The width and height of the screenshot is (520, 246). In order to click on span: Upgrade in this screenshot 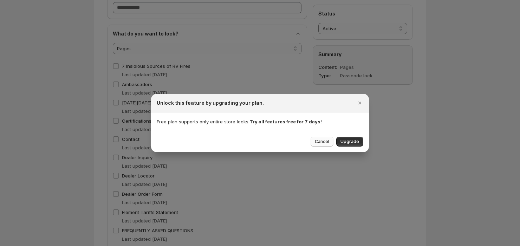, I will do `click(349, 141)`.